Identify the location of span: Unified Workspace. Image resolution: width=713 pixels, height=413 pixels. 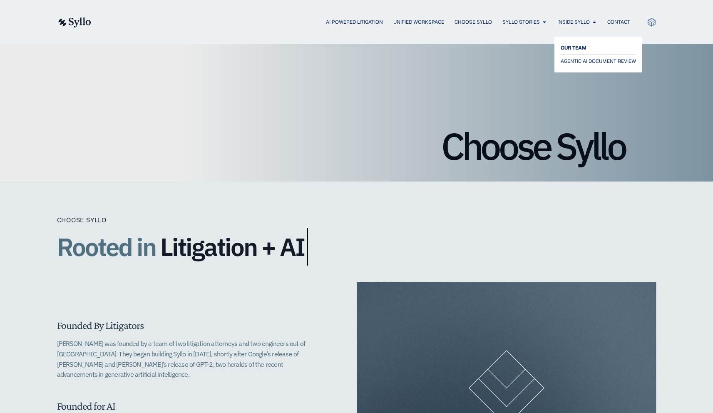
(418, 22).